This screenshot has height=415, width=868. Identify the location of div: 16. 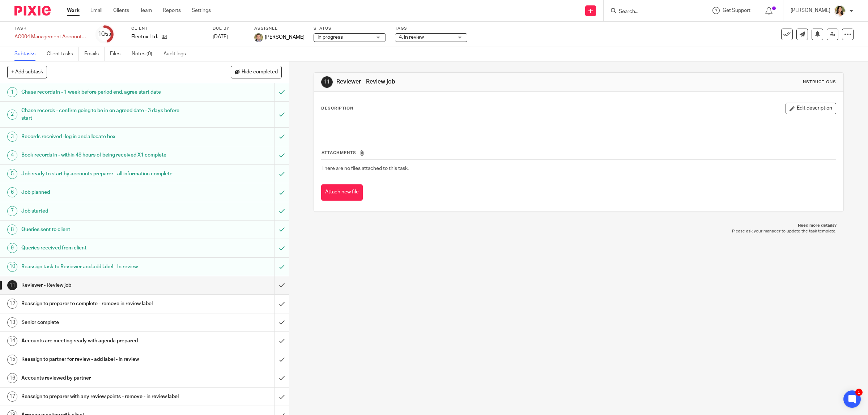
(13, 378).